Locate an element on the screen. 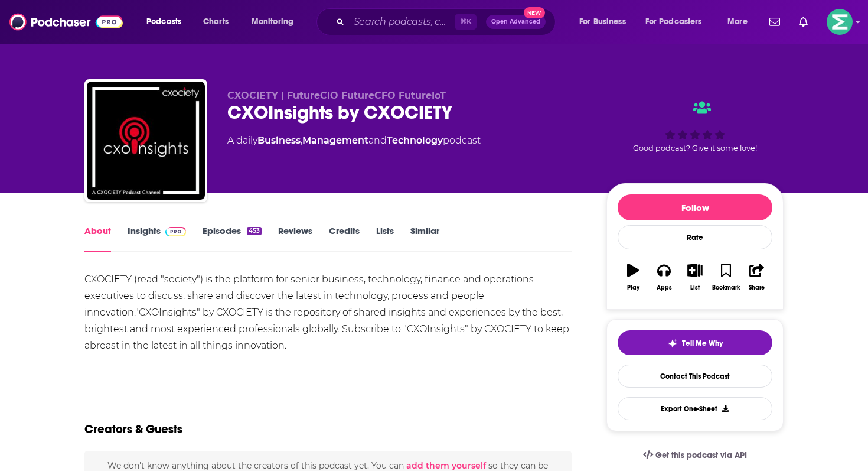 Image resolution: width=868 pixels, height=471 pixels. span: Charts is located at coordinates (215, 22).